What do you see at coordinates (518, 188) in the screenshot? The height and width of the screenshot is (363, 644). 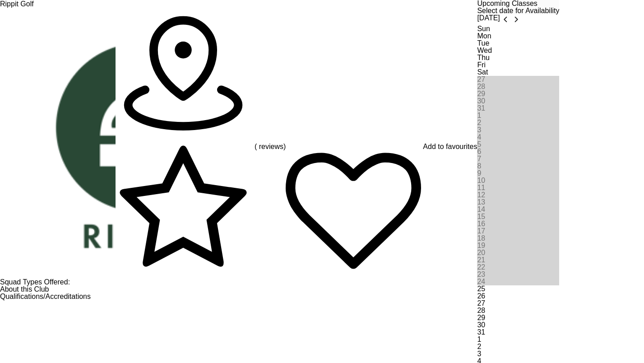 I see `div: 11` at bounding box center [518, 188].